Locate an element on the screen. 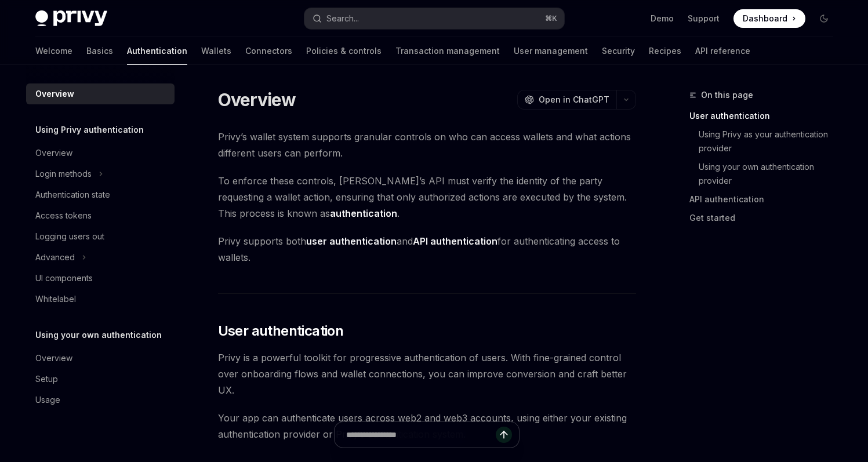  div: Search... is located at coordinates (342, 19).